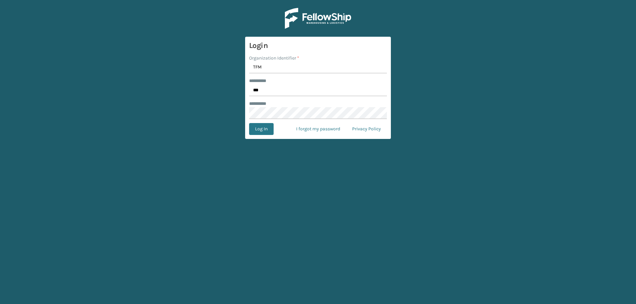 Image resolution: width=636 pixels, height=304 pixels. Describe the element at coordinates (318, 18) in the screenshot. I see `img: Logo` at that location.